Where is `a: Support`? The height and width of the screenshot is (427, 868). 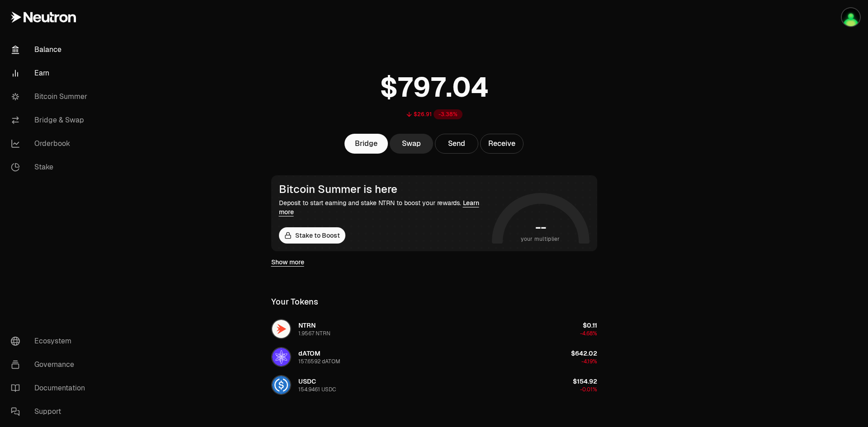
a: Support is located at coordinates (50, 412).